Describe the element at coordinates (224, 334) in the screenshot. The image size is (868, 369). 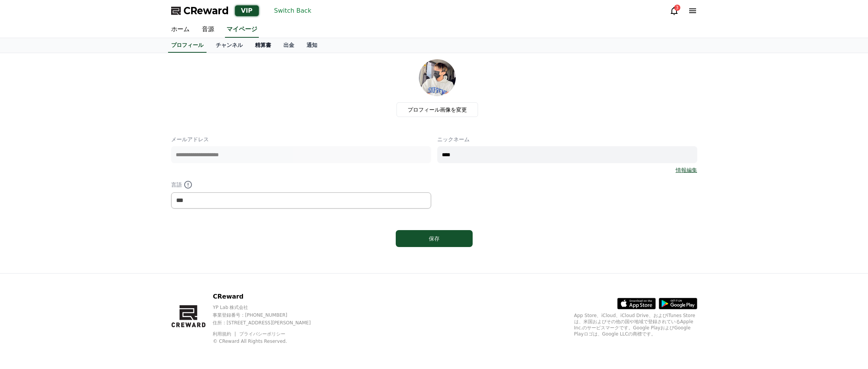
I see `a: 利用規約` at that location.